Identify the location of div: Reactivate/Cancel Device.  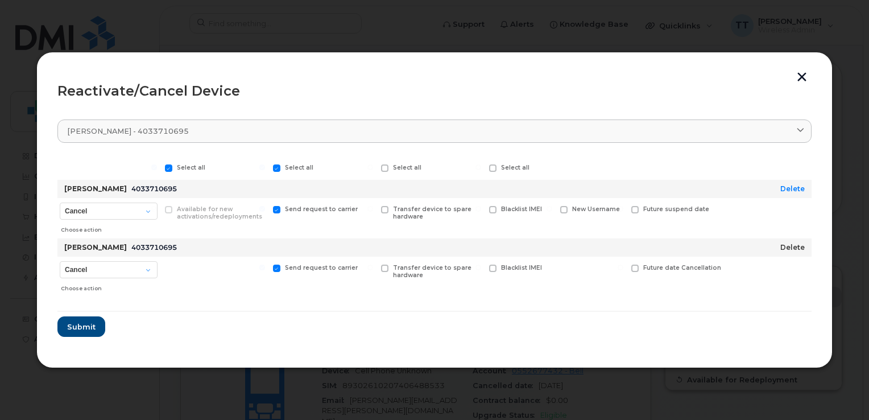
(435, 91).